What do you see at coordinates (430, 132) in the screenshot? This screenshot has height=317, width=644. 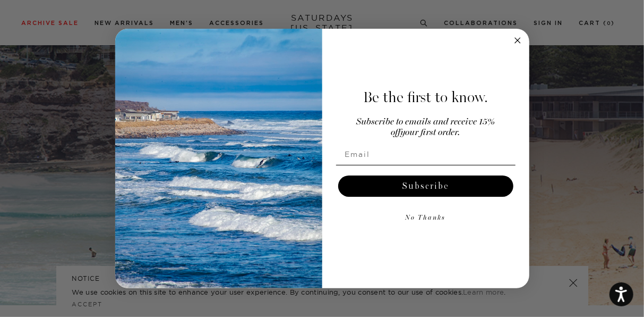 I see `span: your first order.` at bounding box center [430, 132].